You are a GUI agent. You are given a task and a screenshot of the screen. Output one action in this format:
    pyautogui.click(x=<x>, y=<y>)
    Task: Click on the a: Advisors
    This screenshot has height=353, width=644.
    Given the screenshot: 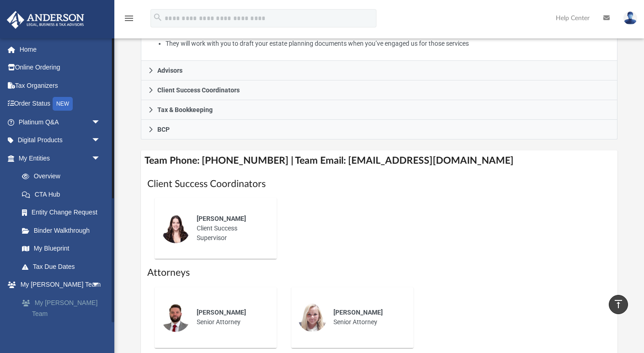 What is the action you would take?
    pyautogui.click(x=379, y=70)
    